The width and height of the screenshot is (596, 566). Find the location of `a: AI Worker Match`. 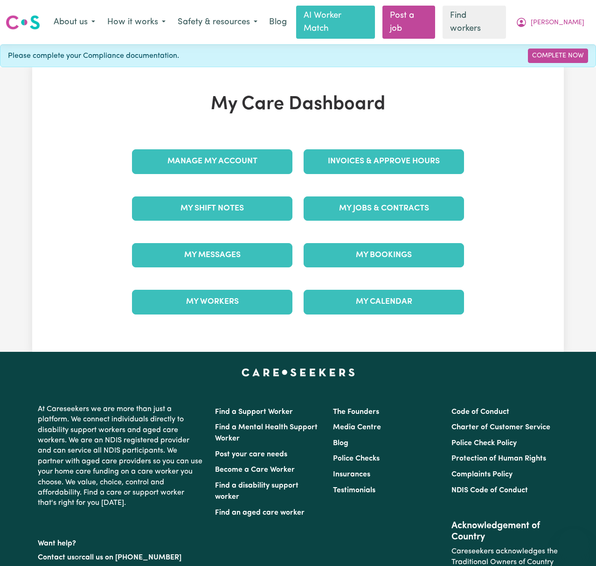

a: AI Worker Match is located at coordinates (335, 22).